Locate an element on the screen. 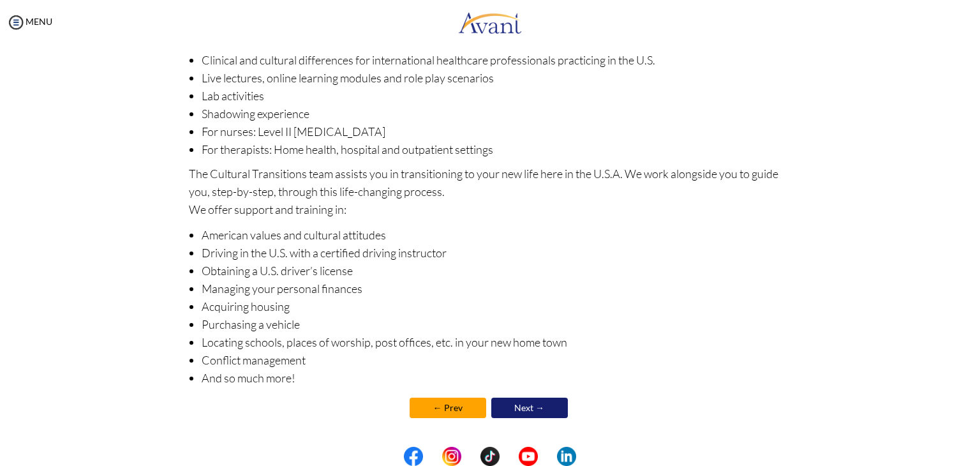 The width and height of the screenshot is (980, 466). li: Locating schools, places of worship, post offices, etc. in your new home town is located at coordinates (496, 342).